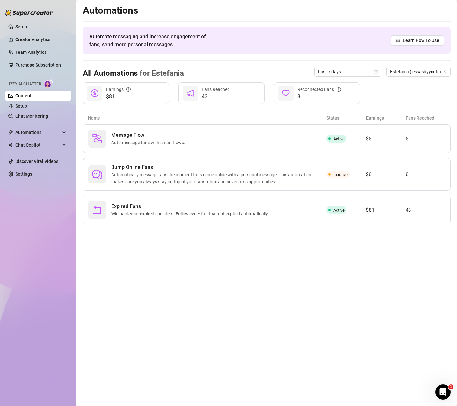 Image resolution: width=457 pixels, height=406 pixels. I want to click on span: 1, so click(451, 387).